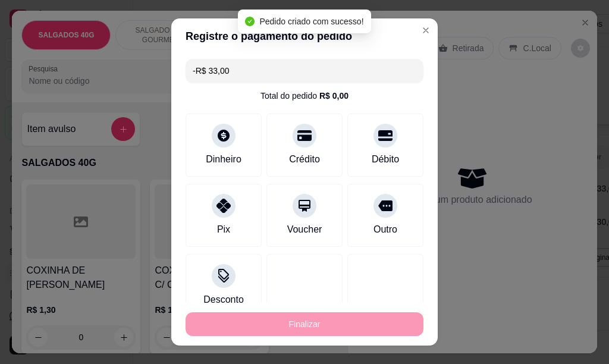 The image size is (609, 364). What do you see at coordinates (305, 96) in the screenshot?
I see `div: Total do pedido` at bounding box center [305, 96].